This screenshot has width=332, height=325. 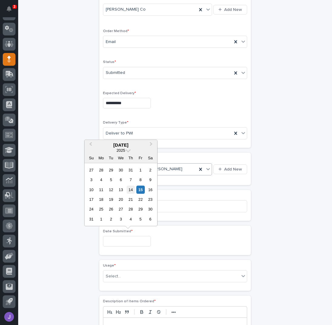 What do you see at coordinates (14, 7) in the screenshot?
I see `p: 3` at bounding box center [14, 7].